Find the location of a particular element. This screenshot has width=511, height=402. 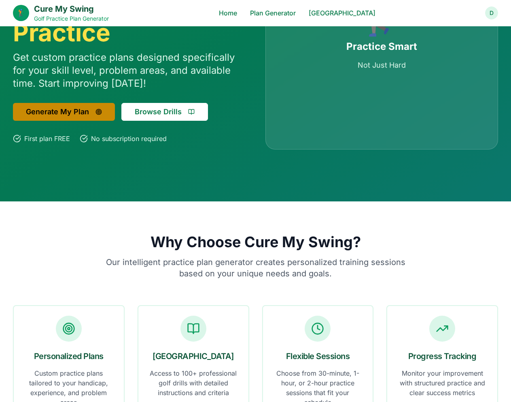

div: Not Just Hard is located at coordinates (382, 65).